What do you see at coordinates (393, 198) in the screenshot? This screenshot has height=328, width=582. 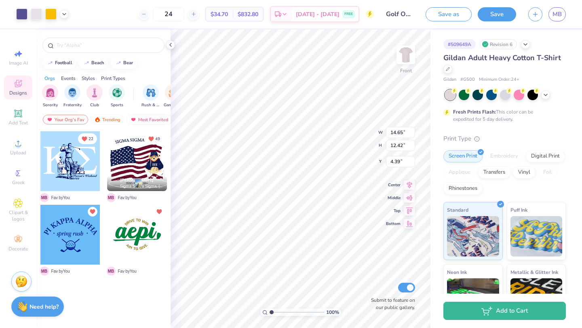 I see `span: Middle` at bounding box center [393, 198].